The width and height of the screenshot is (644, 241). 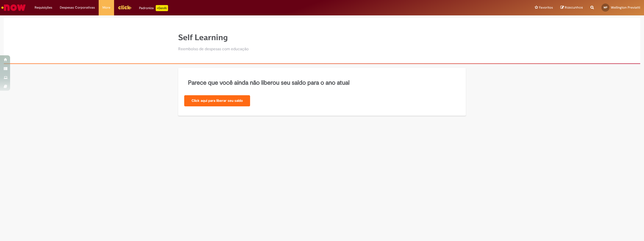 What do you see at coordinates (574, 7) in the screenshot?
I see `span: Rascunhos` at bounding box center [574, 7].